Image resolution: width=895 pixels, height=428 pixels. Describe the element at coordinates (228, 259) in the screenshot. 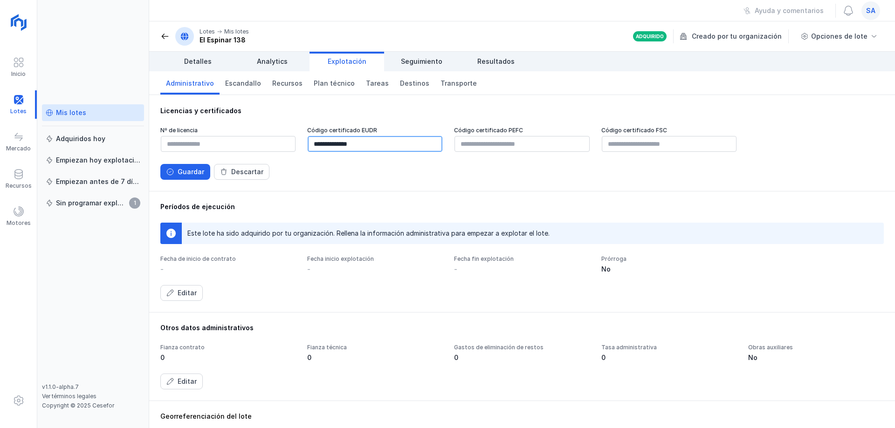

I see `div: Fecha de inicio de contrato` at that location.